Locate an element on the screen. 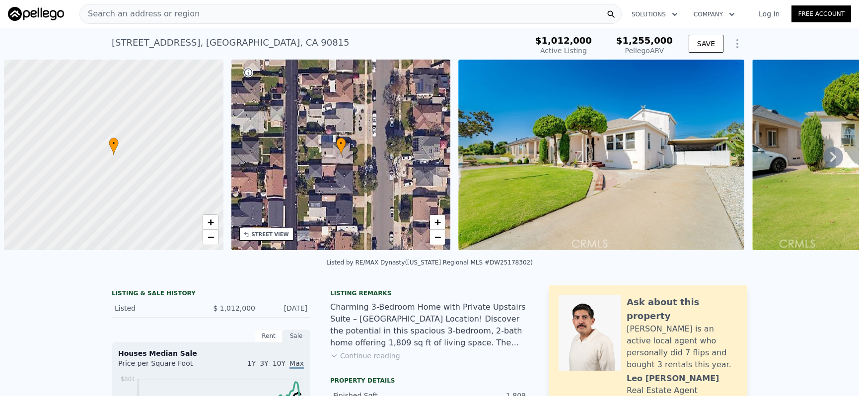 The image size is (859, 396). div: STREET VIEW is located at coordinates (270, 234).